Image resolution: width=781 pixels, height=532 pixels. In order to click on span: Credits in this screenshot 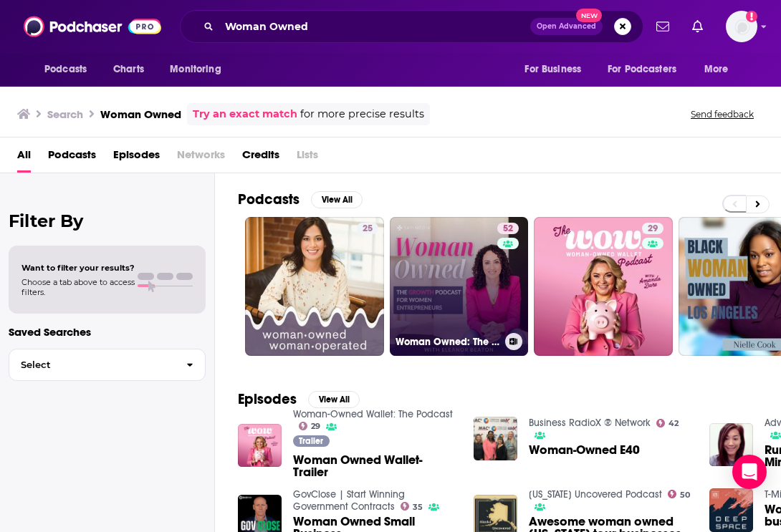, I will do `click(261, 158)`.